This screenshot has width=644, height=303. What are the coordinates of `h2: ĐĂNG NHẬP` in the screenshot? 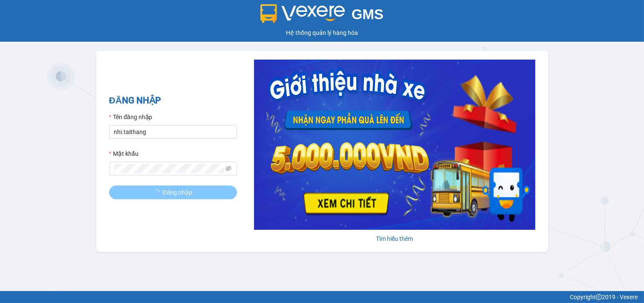 It's located at (173, 100).